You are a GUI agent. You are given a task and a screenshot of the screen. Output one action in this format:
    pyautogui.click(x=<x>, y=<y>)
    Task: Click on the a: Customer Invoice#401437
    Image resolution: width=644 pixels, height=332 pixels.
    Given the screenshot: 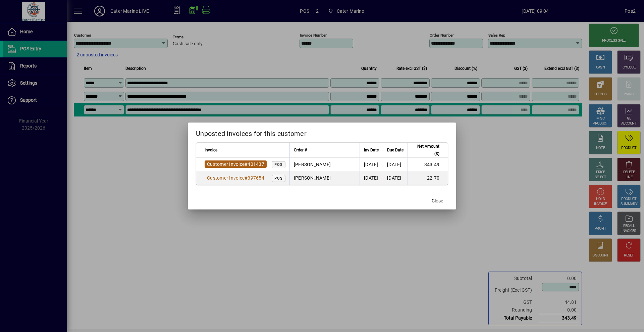 What is the action you would take?
    pyautogui.click(x=235, y=164)
    